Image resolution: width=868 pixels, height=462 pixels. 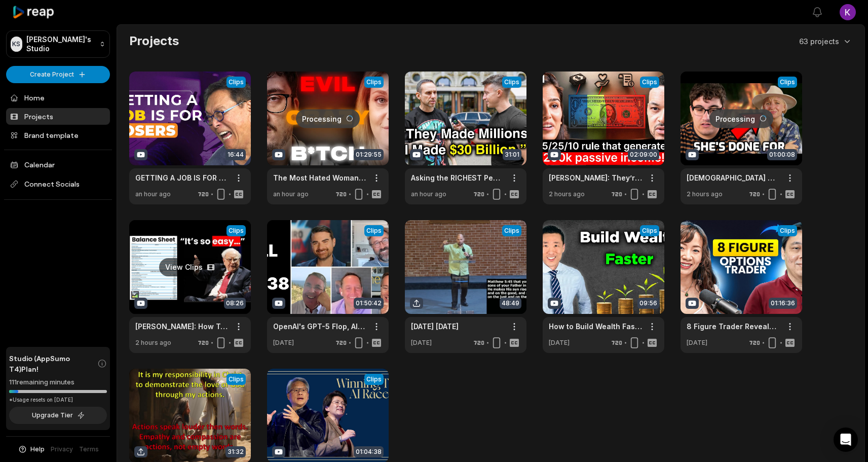 What do you see at coordinates (53, 364) in the screenshot?
I see `span: Studio (AppSumo T4) Plan!` at bounding box center [53, 364].